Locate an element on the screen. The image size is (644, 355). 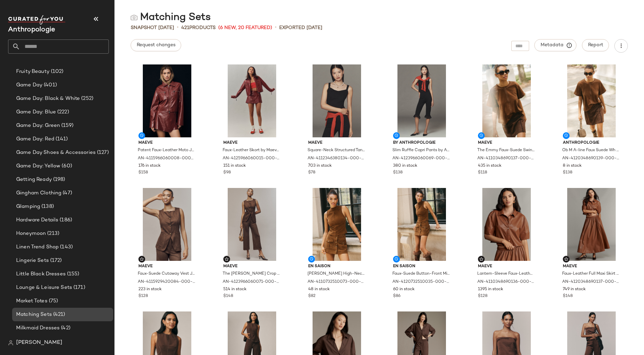
span: (143) is located at coordinates (66, 247).